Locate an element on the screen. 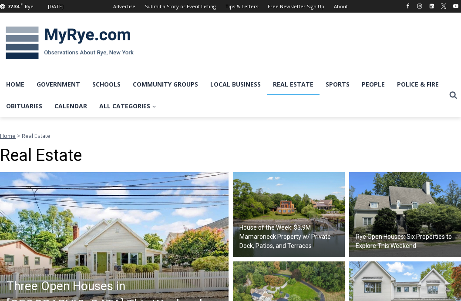 This screenshot has width=461, height=301. h2: Rye Open Houses: Six Properties to Explore This Weekend is located at coordinates (407, 241).